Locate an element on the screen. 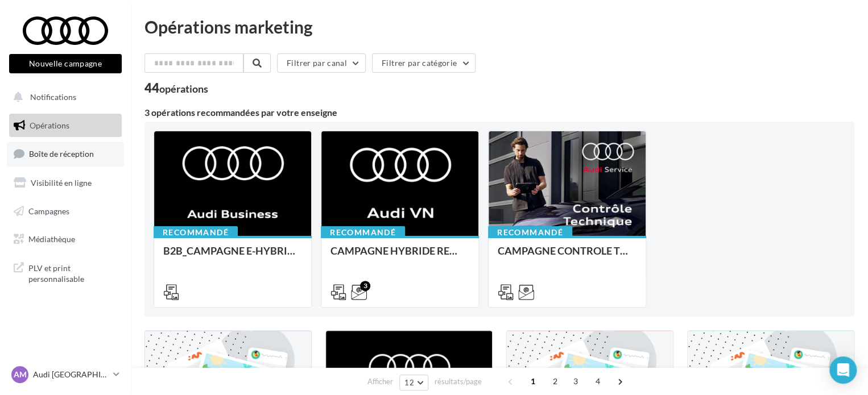 The image size is (868, 395). a: Médiathèque is located at coordinates (65, 240).